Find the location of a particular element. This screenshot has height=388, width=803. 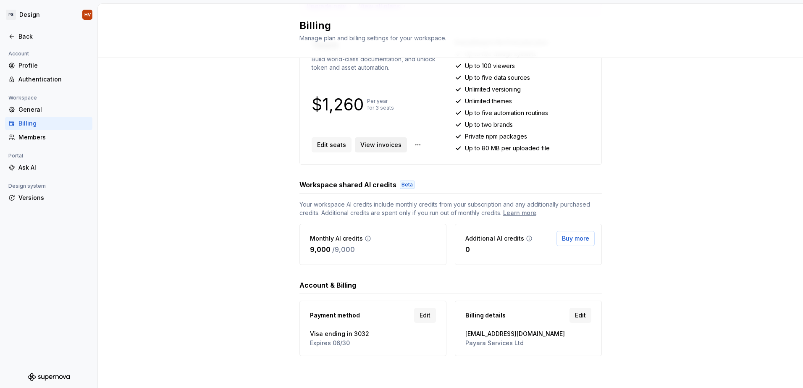

div: Versions is located at coordinates (54, 198).